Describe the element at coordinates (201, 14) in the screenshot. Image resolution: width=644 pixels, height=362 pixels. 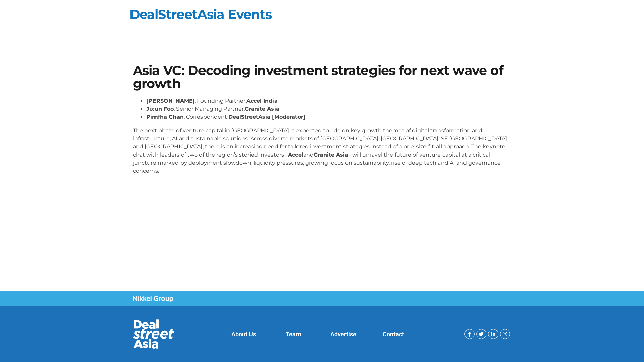
I see `a: DealStreetAsia Events` at that location.